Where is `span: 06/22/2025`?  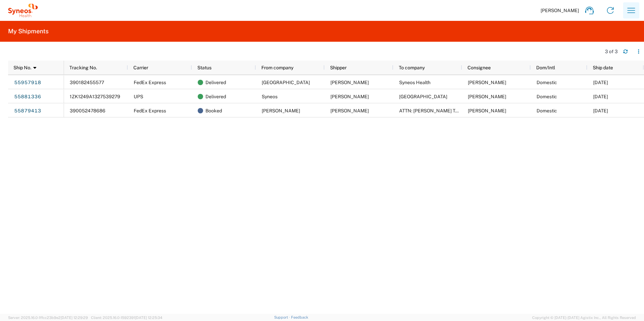 span: 06/22/2025 is located at coordinates (600, 83).